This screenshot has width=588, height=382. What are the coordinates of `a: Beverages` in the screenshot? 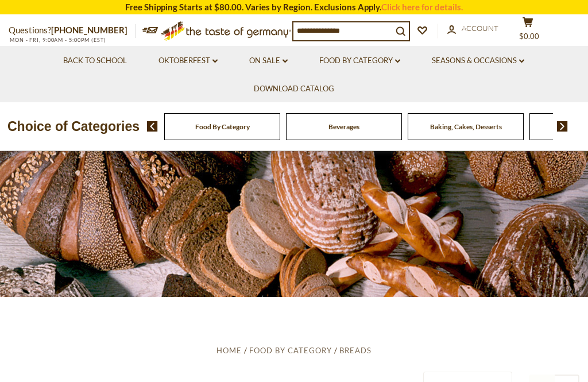 It's located at (344, 126).